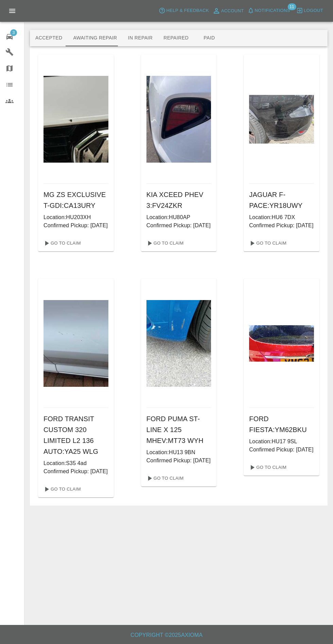  What do you see at coordinates (76, 435) in the screenshot?
I see `h6: FORD TRANSIT CUSTOM 320 LIMITED L2 136 AUTO : YA25 WLG` at bounding box center [76, 435].